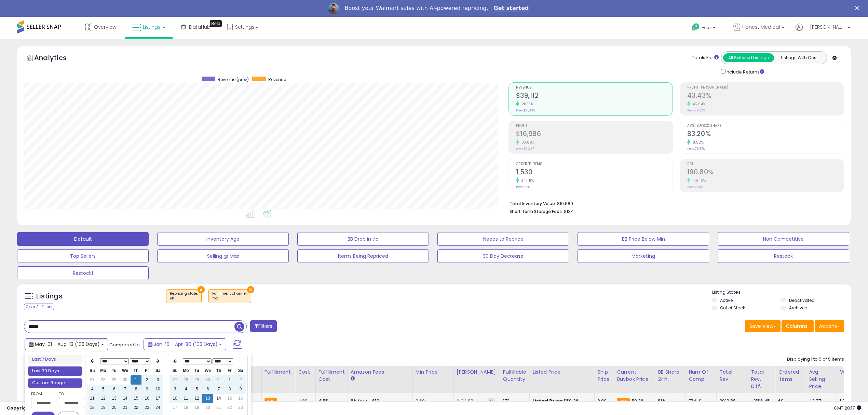  Describe the element at coordinates (218, 380) in the screenshot. I see `td: 31` at that location.